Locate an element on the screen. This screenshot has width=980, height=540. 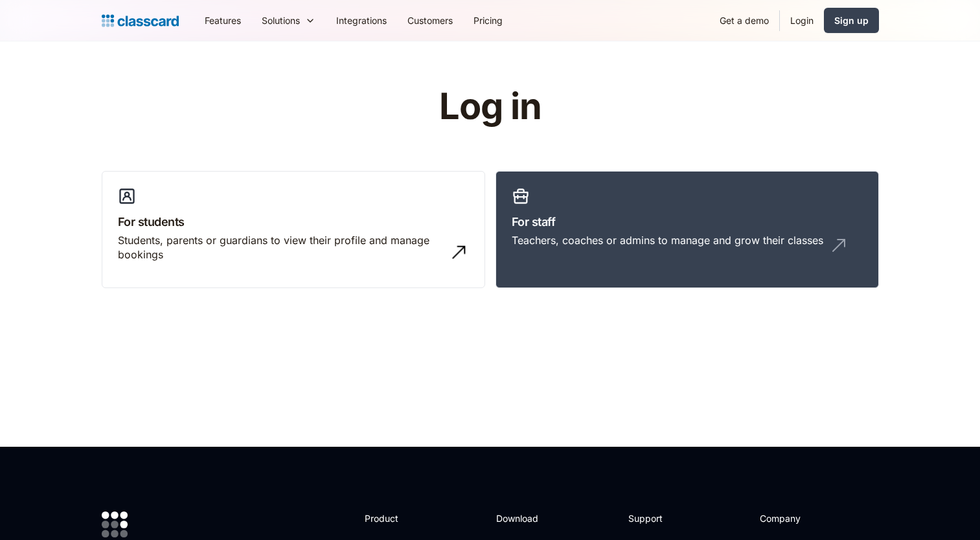
h1: Log in is located at coordinates (490, 107).